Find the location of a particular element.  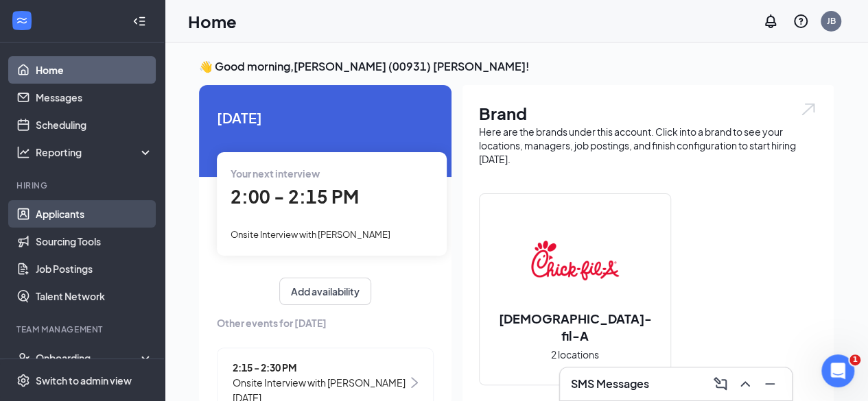

img: open.6027fd2a22e1237b5b06.svg is located at coordinates (808, 109).